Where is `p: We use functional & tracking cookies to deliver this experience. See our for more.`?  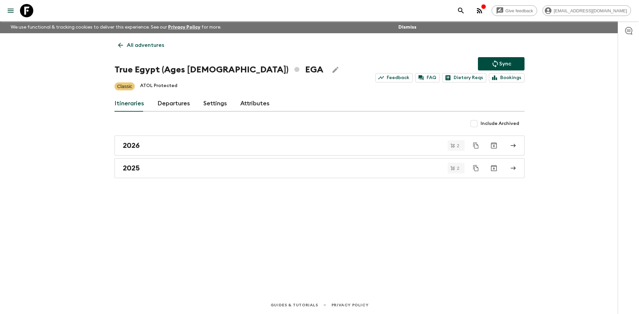 p: We use functional & tracking cookies to deliver this experience. See our for more. is located at coordinates (116, 27).